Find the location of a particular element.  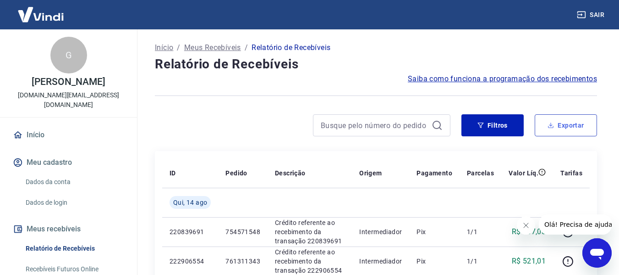

p: Relatório de Recebíveis is located at coordinates (291, 48).